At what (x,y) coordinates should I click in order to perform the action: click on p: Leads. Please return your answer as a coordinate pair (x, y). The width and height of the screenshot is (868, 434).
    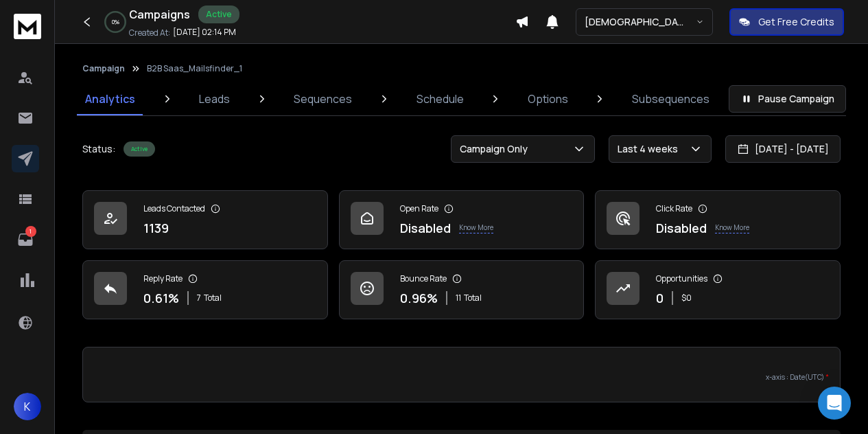
    Looking at the image, I should click on (214, 99).